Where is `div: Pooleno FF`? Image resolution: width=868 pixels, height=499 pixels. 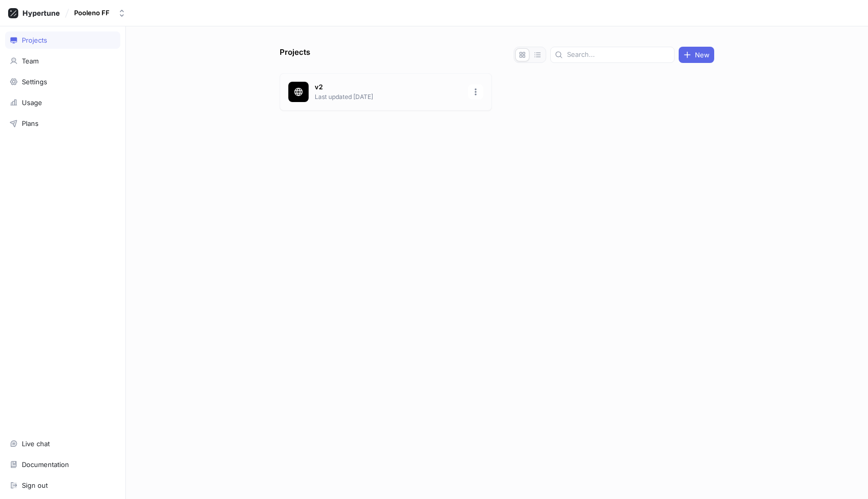 div: Pooleno FF is located at coordinates (92, 13).